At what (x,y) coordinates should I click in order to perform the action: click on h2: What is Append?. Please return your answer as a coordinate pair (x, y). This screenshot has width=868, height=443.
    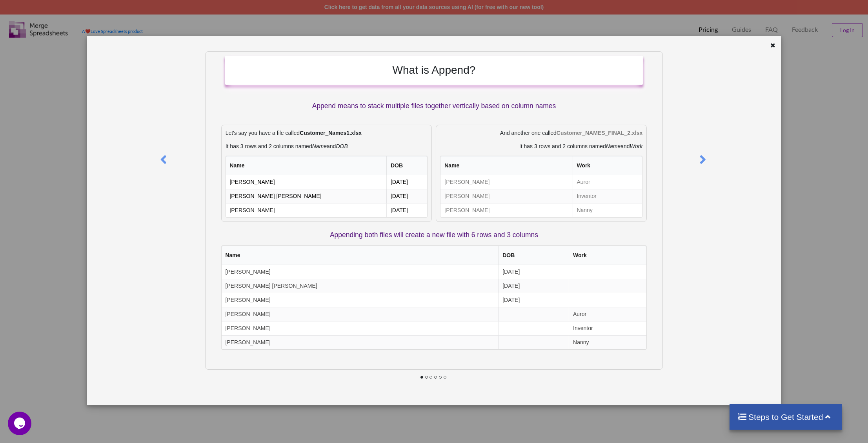
    Looking at the image, I should click on (434, 70).